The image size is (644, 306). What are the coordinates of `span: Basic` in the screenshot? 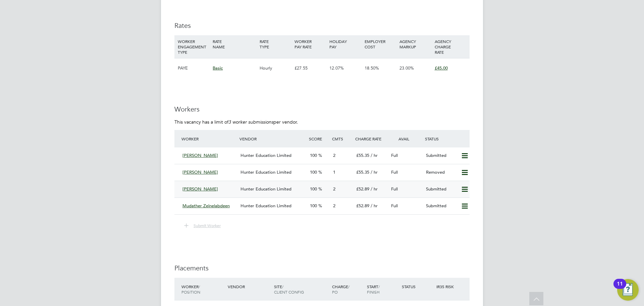 It's located at (218, 68).